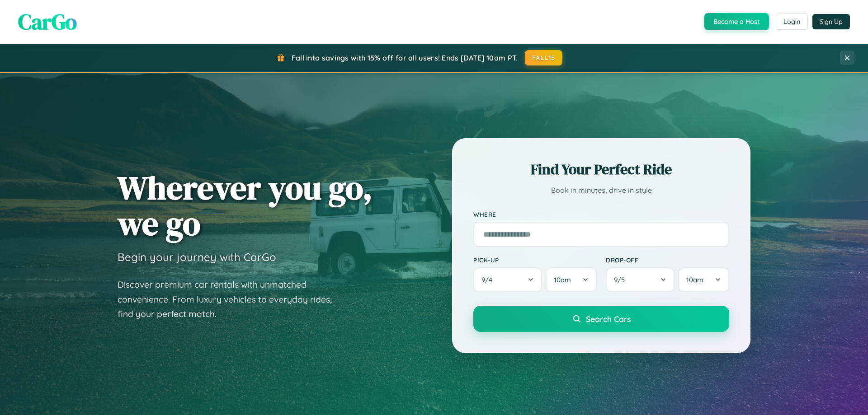 The width and height of the screenshot is (868, 415). What do you see at coordinates (245, 205) in the screenshot?
I see `h1: Wherever you go, we go` at bounding box center [245, 205].